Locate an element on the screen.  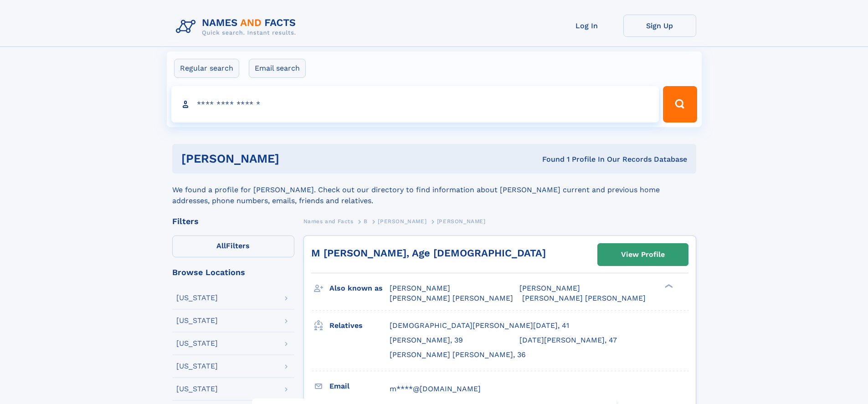
div: Browse Locations is located at coordinates (234, 272).